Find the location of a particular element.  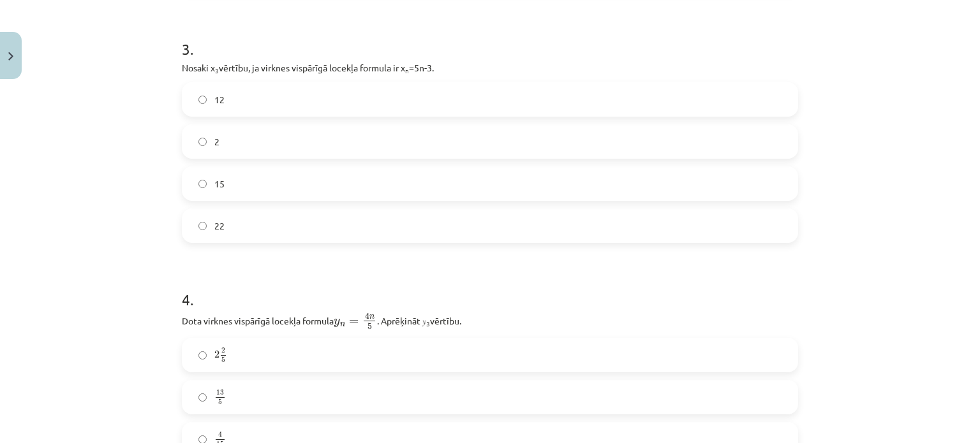

input: 22 is located at coordinates (202, 226).